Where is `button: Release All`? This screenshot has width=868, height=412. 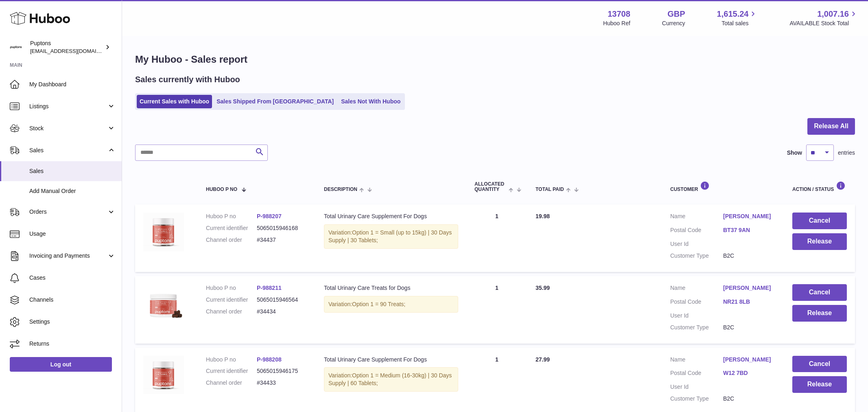
button: Release All is located at coordinates (831, 126).